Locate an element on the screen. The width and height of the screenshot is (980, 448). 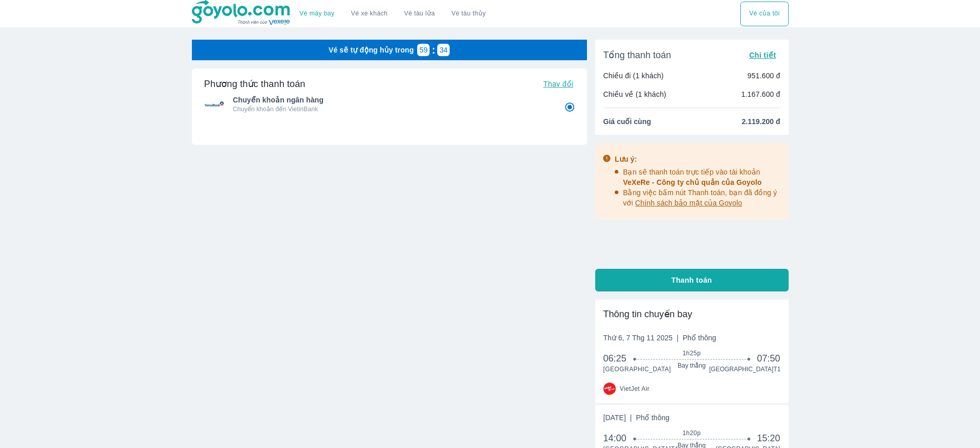
span: Chi tiết is located at coordinates (762, 55).